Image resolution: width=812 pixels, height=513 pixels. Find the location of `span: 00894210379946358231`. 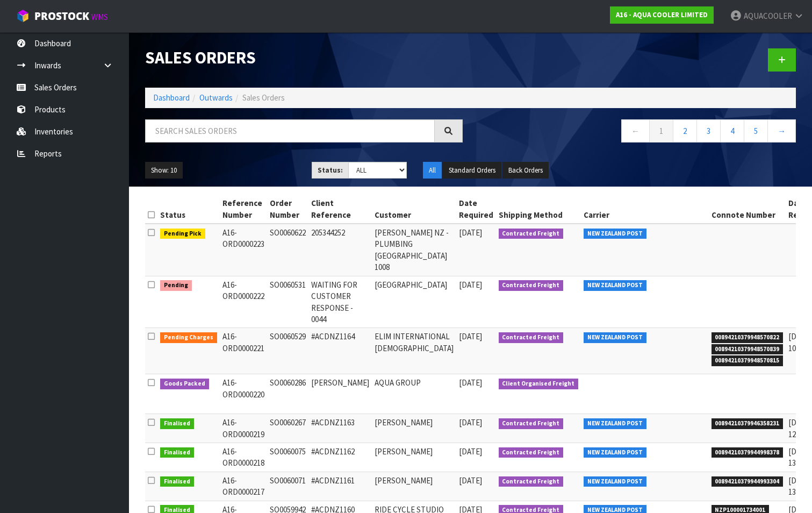

span: 00894210379946358231 is located at coordinates (748, 424).